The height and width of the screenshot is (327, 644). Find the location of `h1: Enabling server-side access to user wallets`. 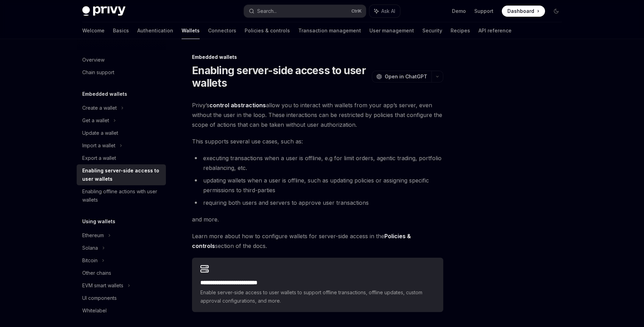

h1: Enabling server-side access to user wallets is located at coordinates (281, 77).